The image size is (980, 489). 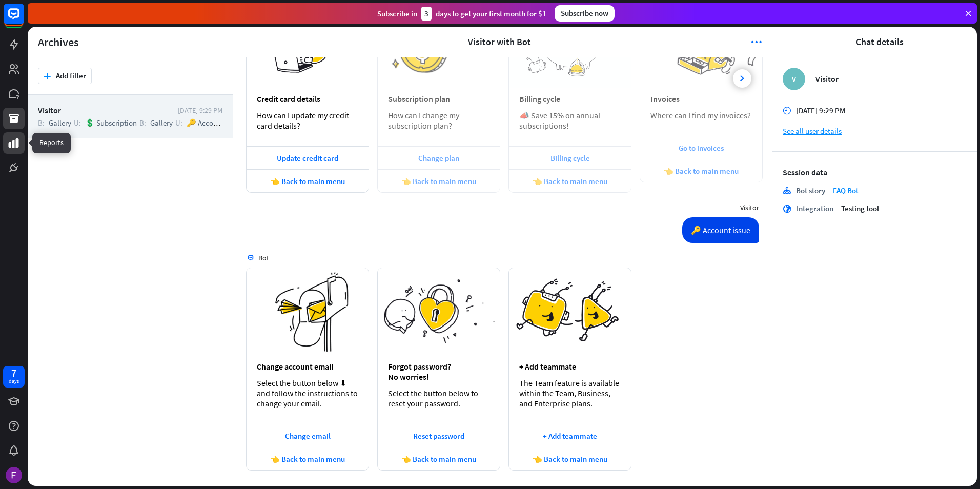 What do you see at coordinates (308, 393) in the screenshot?
I see `div: Select the button below ⬇ and follow the instructions to change your email.` at bounding box center [308, 393].